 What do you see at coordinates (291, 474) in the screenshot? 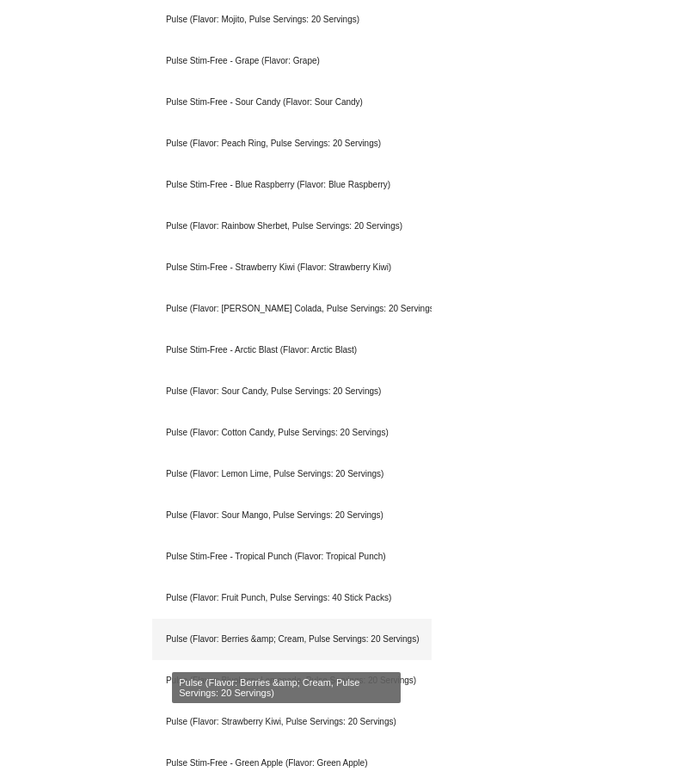
I see `div: Pulse (Flavor: Lemon Lime, Pulse Servings: 20 Servings)` at bounding box center [291, 474].